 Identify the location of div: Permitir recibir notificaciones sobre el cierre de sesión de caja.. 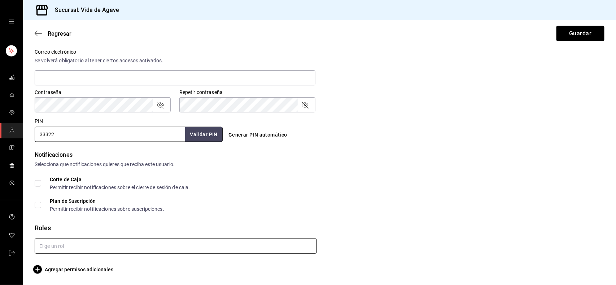
(120, 188).